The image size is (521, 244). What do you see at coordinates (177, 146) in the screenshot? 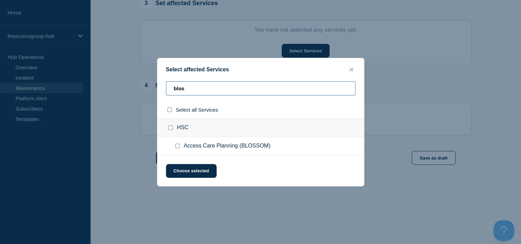
I see `input: Access Care Planning (BLOSSOM) checkbox` at bounding box center [177, 146].